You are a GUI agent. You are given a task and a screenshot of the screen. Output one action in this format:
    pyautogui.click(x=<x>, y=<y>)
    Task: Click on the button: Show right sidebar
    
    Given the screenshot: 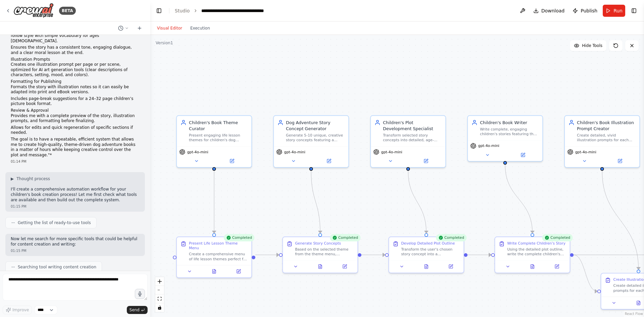 What is the action you would take?
    pyautogui.click(x=634, y=11)
    